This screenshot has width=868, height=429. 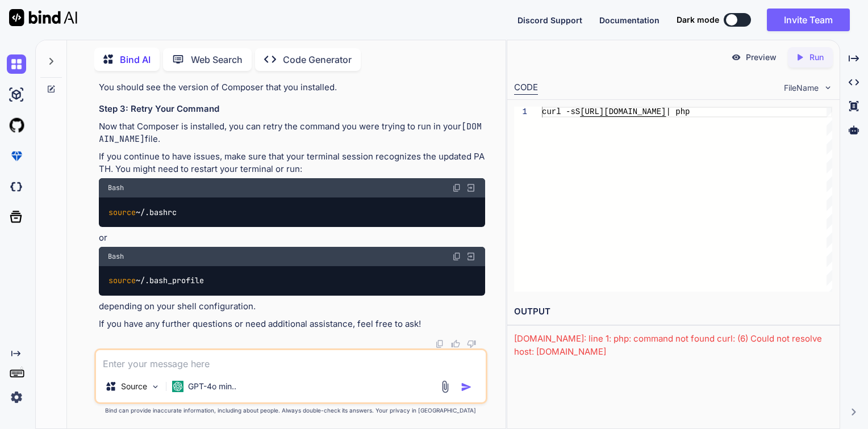 I want to click on img: dislike, so click(x=472, y=344).